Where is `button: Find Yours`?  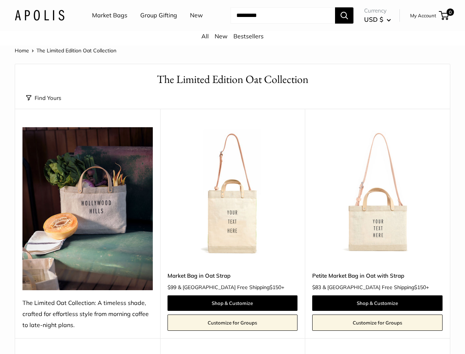 button: Find Yours is located at coordinates (43, 98).